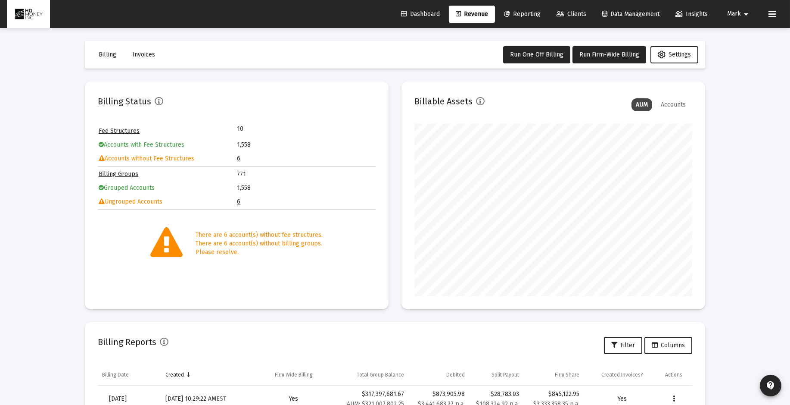 This screenshot has height=405, width=790. I want to click on div: Actions, so click(674, 375).